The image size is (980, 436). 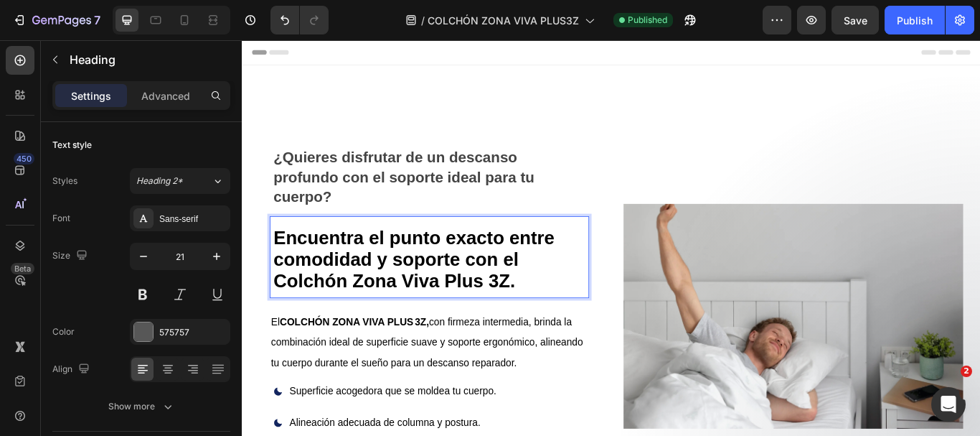 I want to click on span: Superficie acogedora que se moldea tu cuerpo., so click(x=176, y=408).